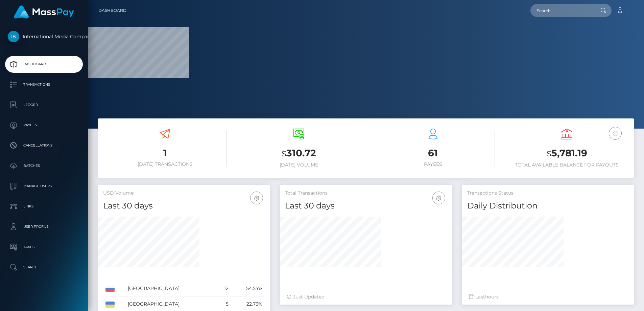 The image size is (644, 311). I want to click on p: Links, so click(44, 207).